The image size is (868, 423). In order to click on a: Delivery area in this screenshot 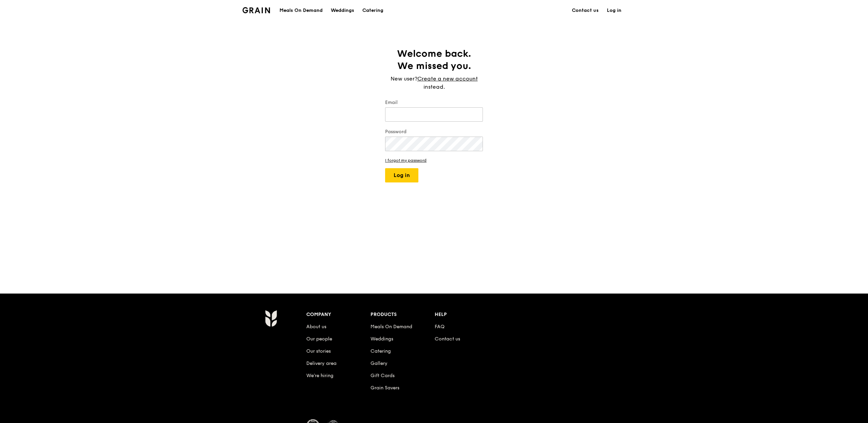, I will do `click(322, 363)`.